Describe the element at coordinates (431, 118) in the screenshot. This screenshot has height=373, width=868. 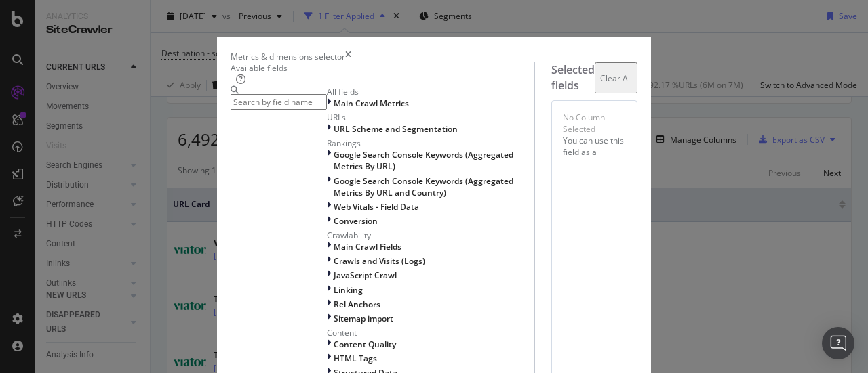
I see `div: URLs` at that location.